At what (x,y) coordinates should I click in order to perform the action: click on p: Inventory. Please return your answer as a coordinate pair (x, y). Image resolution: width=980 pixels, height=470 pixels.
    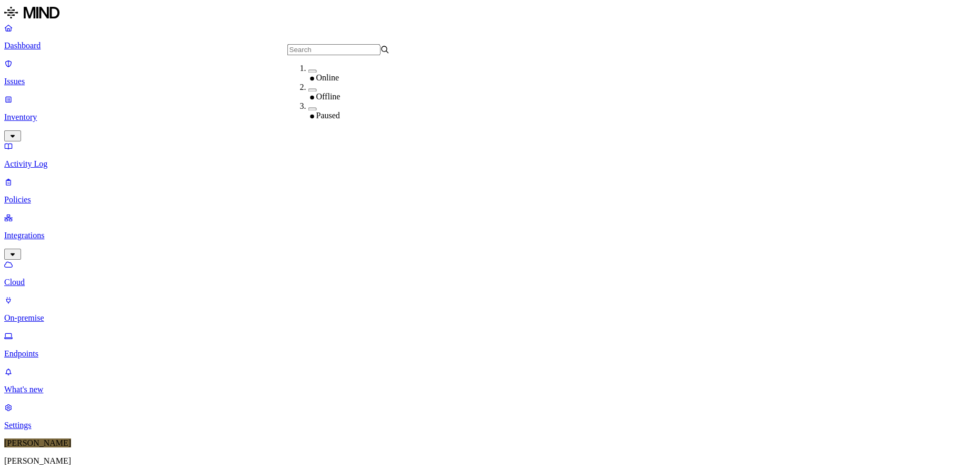
    Looking at the image, I should click on (490, 118).